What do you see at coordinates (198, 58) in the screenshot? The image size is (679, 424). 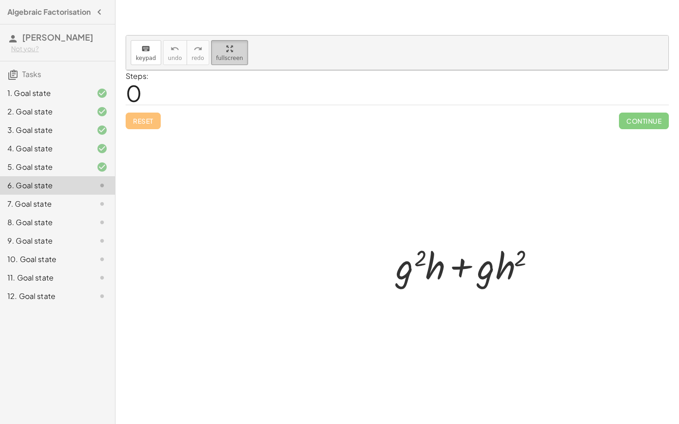 I see `span: redo` at bounding box center [198, 58].